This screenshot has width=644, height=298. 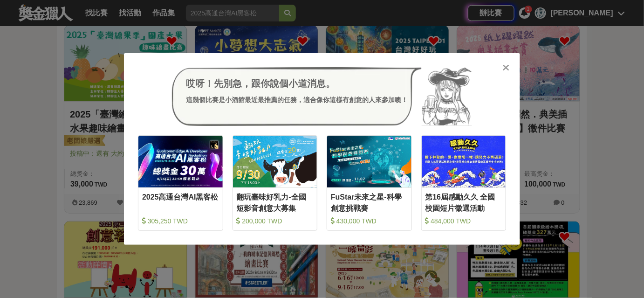 What do you see at coordinates (180, 183) in the screenshot?
I see `a: Cover Image2025高通台灣AI黑客松 305,250 TWD` at bounding box center [180, 183].